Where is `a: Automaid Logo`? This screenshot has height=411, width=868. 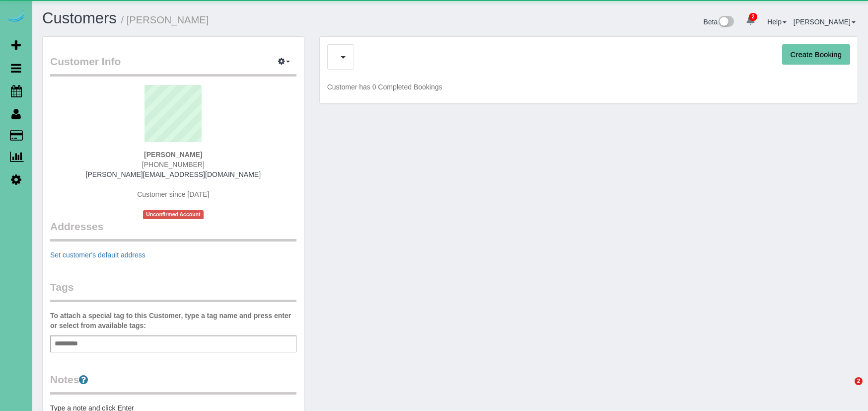
a: Automaid Logo is located at coordinates (16, 17).